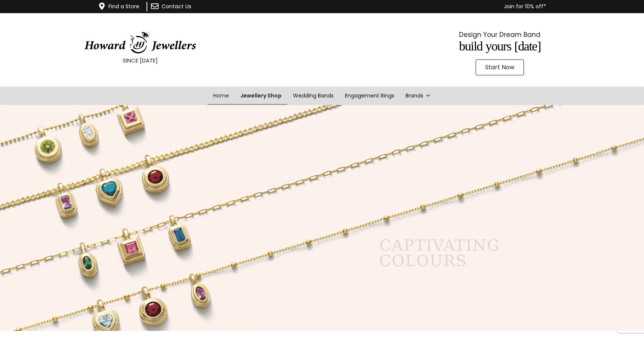 This screenshot has height=338, width=644. Describe the element at coordinates (500, 34) in the screenshot. I see `p: Design Your Dream Band` at that location.